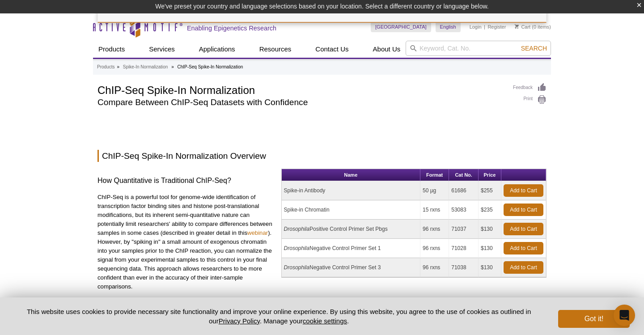 The image size is (644, 335). Describe the element at coordinates (497, 27) in the screenshot. I see `a: Register` at that location.